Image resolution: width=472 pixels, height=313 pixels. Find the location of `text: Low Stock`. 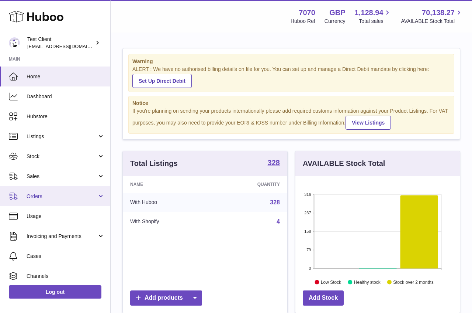

text: Low Stock is located at coordinates (331, 282).